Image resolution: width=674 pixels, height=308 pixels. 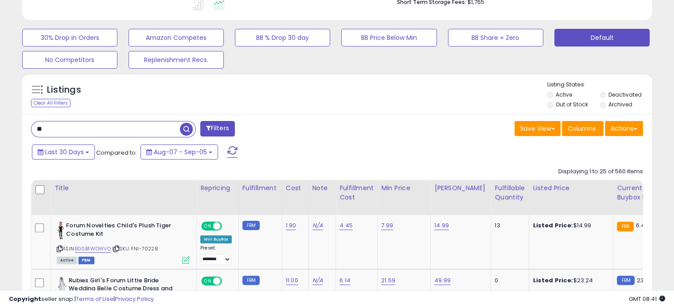 What do you see at coordinates (176, 38) in the screenshot?
I see `button: Amazon Competes` at bounding box center [176, 38].